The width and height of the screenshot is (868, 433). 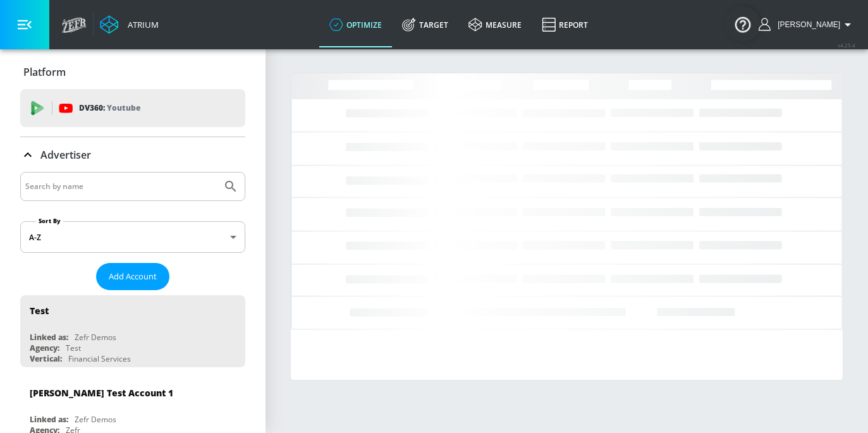 I want to click on span: v 4.25.4, so click(x=846, y=45).